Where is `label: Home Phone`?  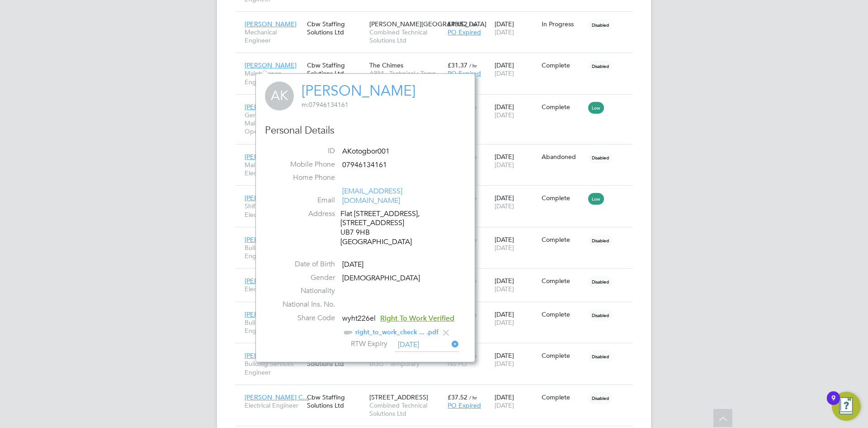
label: Home Phone is located at coordinates (304, 177).